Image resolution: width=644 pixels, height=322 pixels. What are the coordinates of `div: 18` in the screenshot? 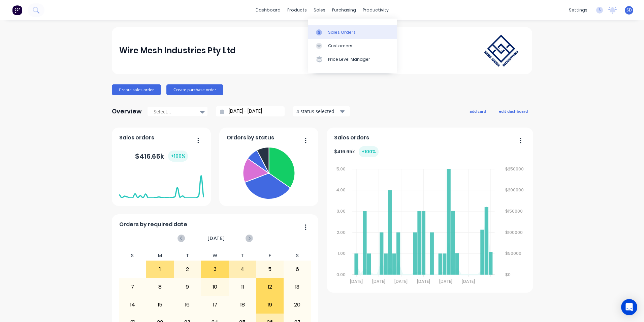 It's located at (242, 305).